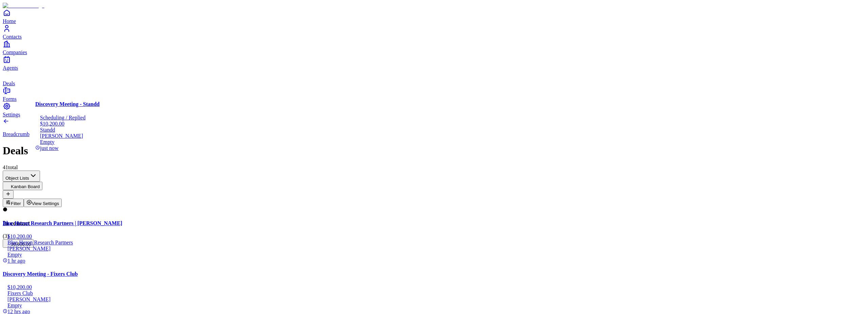 The height and width of the screenshot is (314, 868). I want to click on div: 41 total, so click(434, 168).